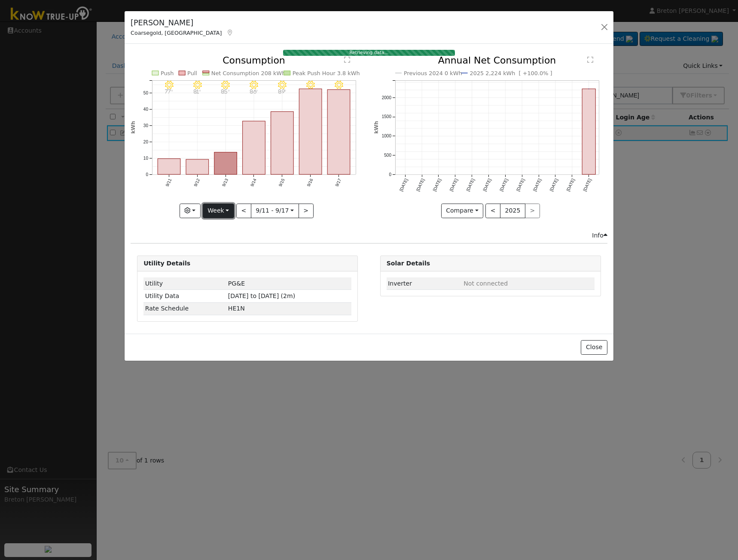  Describe the element at coordinates (311, 85) in the screenshot. I see `i: 9/16 - Clear` at that location.